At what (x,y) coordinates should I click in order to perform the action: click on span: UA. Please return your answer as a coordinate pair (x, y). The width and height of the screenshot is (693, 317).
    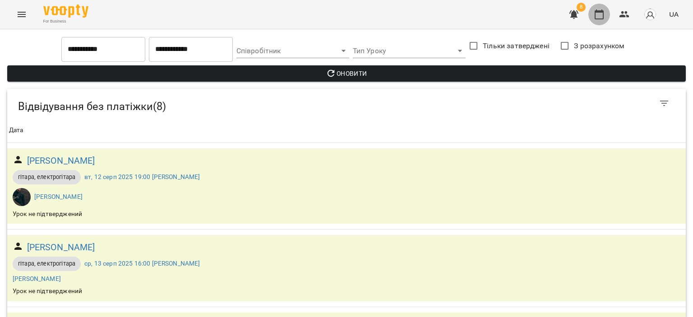
    Looking at the image, I should click on (673, 14).